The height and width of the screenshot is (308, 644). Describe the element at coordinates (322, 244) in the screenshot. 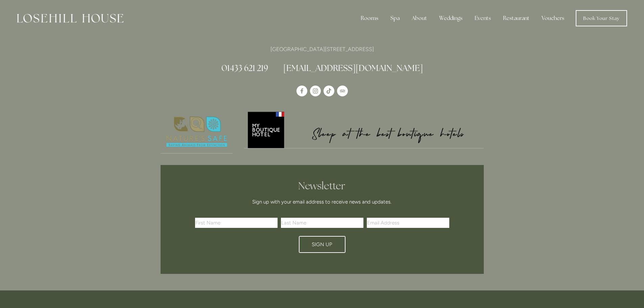

I see `span: Sign Up` at that location.